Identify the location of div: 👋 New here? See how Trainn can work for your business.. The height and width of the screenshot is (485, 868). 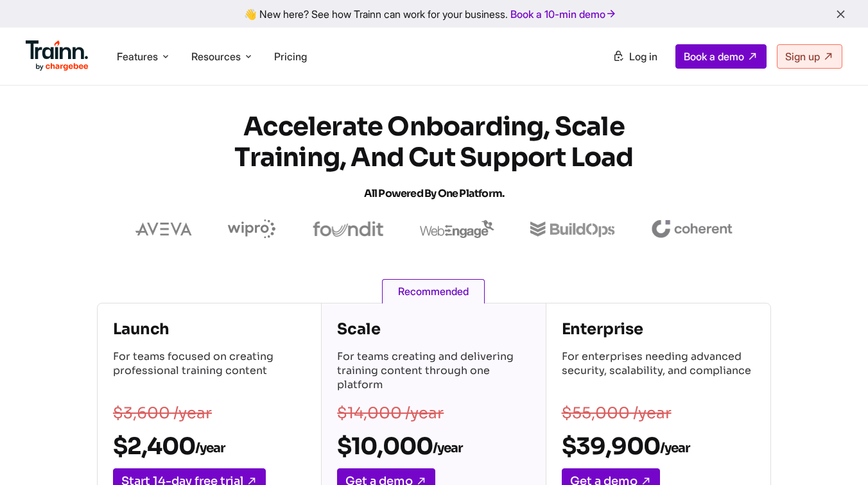
(434, 13).